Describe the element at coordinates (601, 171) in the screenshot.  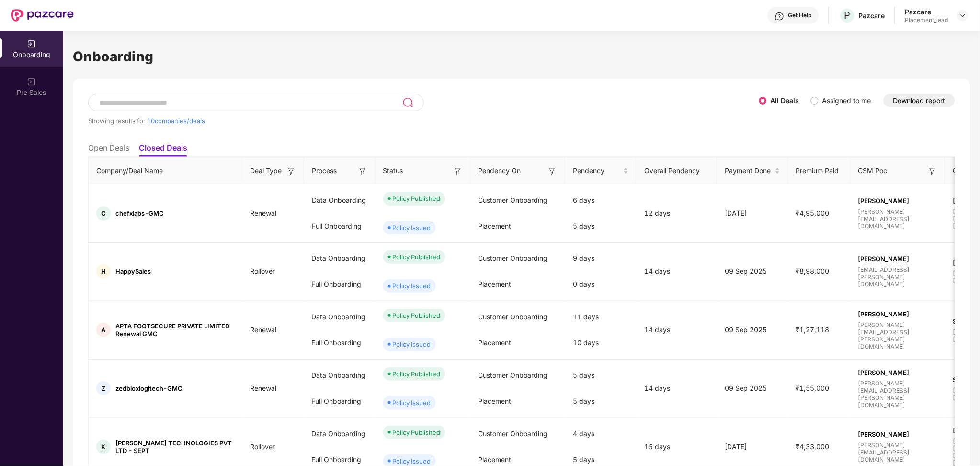
I see `th: Pendency` at that location.